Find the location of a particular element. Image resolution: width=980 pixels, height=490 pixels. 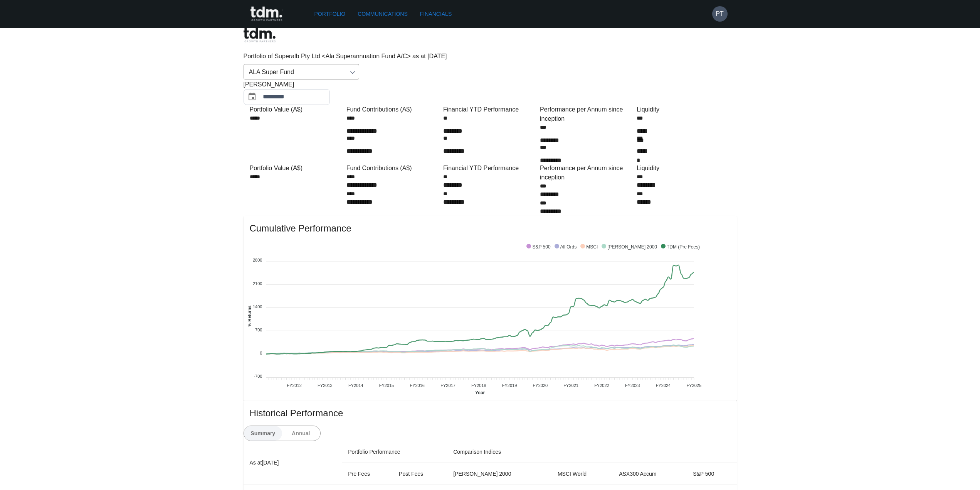

tspan: FY2021 is located at coordinates (571, 385).